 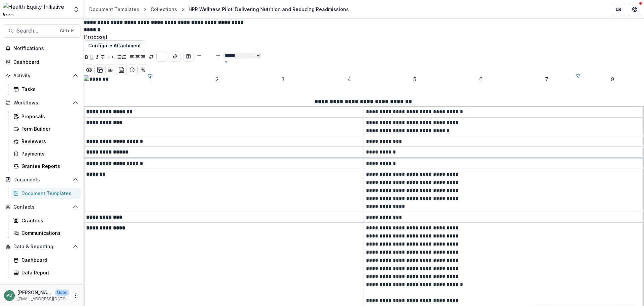 I want to click on button: Italicize, so click(x=97, y=57).